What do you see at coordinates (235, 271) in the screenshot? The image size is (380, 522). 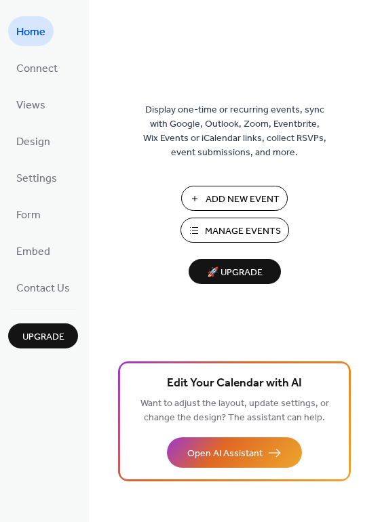 I see `button: 🚀 Upgrade` at bounding box center [235, 271].